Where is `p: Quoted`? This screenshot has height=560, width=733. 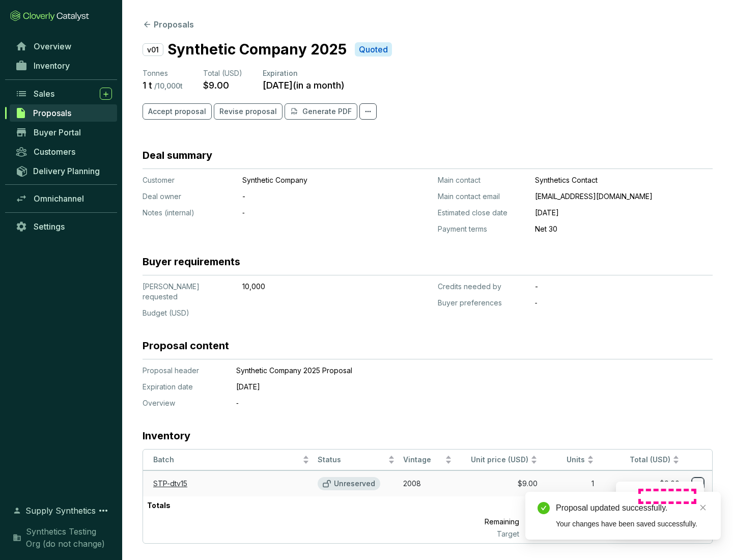
p: Quoted is located at coordinates (373, 49).